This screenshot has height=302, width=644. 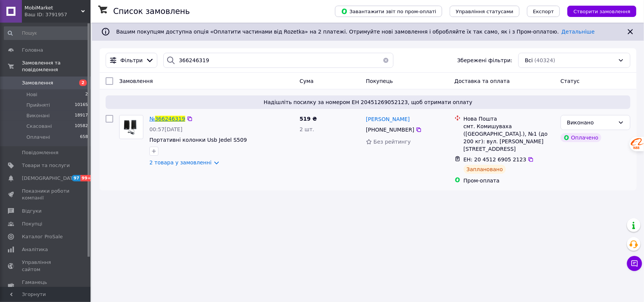 What do you see at coordinates (86, 178) in the screenshot?
I see `span: 99+` at bounding box center [86, 178].